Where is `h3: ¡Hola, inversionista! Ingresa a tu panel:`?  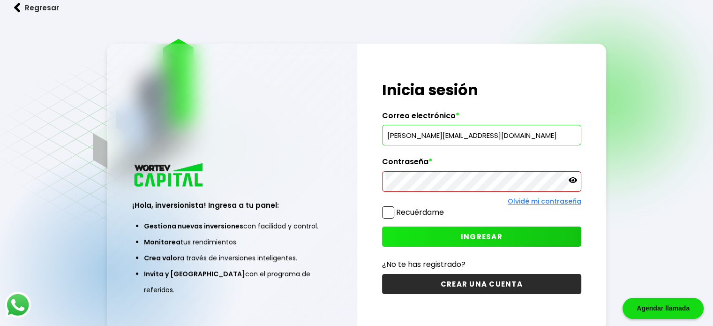 h3: ¡Hola, inversionista! Ingresa a tu panel: is located at coordinates (231, 205).